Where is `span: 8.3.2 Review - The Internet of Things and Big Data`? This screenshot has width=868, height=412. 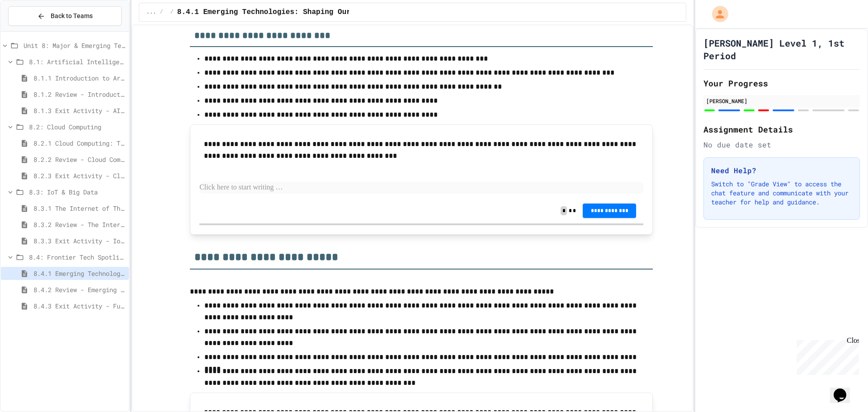
span: 8.3.2 Review - The Internet of Things and Big Data is located at coordinates (79, 224).